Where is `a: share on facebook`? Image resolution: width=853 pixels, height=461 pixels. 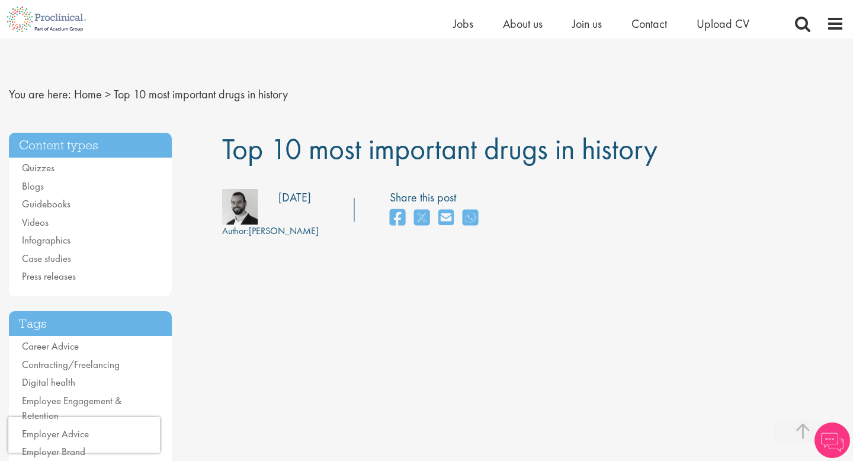 a: share on facebook is located at coordinates (398, 218).